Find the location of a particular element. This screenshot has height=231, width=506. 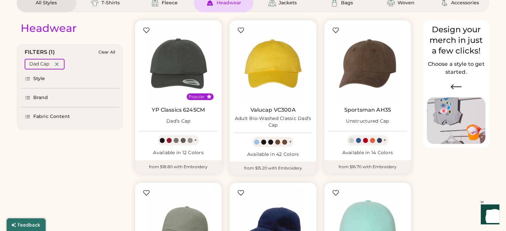

div: Popular is located at coordinates (197, 97).